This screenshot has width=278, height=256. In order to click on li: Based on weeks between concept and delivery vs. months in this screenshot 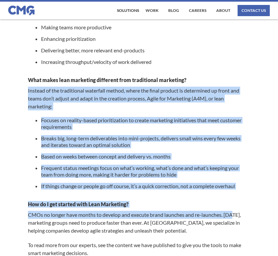, I will do `click(142, 156)`.